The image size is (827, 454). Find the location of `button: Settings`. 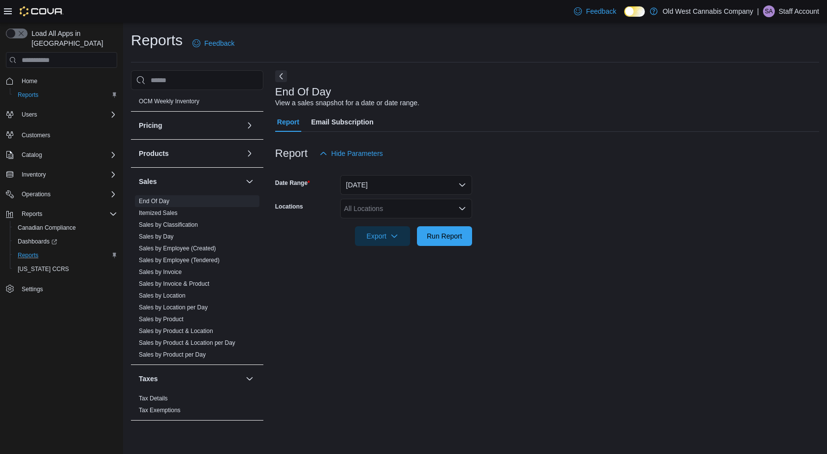

button: Settings is located at coordinates (62, 289).